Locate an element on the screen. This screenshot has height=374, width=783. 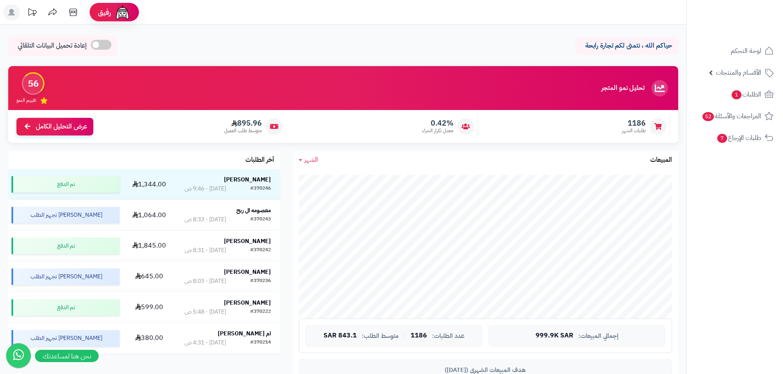
span: عدد الطلبات: is located at coordinates (448, 336).